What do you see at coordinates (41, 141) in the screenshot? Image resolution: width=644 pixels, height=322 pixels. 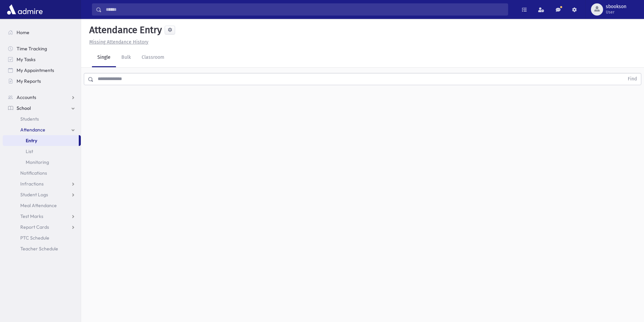 I see `a: Entry` at bounding box center [41, 141].